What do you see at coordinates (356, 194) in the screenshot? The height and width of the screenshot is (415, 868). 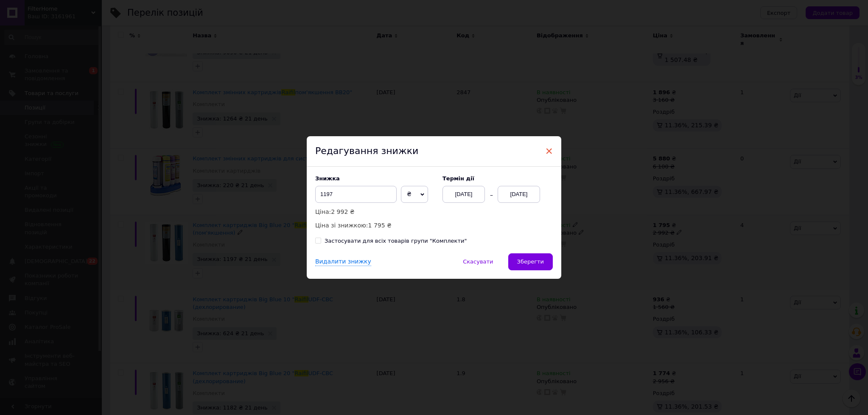 I see `input: 0` at bounding box center [356, 194].